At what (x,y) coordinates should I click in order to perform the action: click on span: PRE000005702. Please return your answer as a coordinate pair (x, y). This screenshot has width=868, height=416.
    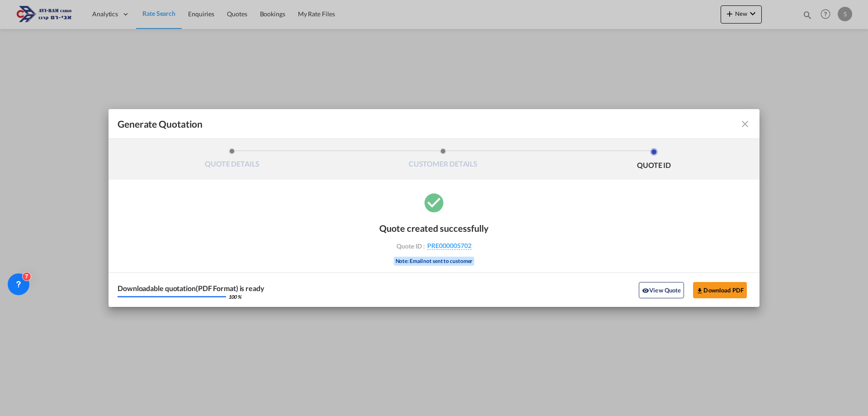
    Looking at the image, I should click on (449, 245).